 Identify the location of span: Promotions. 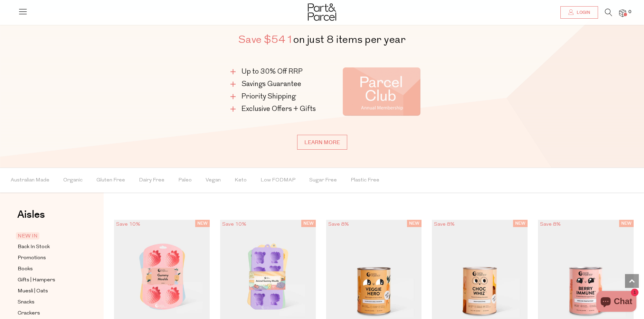
(32, 258).